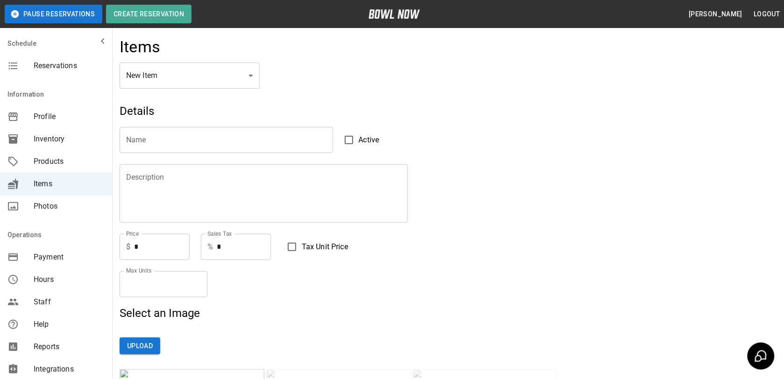  I want to click on button: Create Reservation, so click(149, 14).